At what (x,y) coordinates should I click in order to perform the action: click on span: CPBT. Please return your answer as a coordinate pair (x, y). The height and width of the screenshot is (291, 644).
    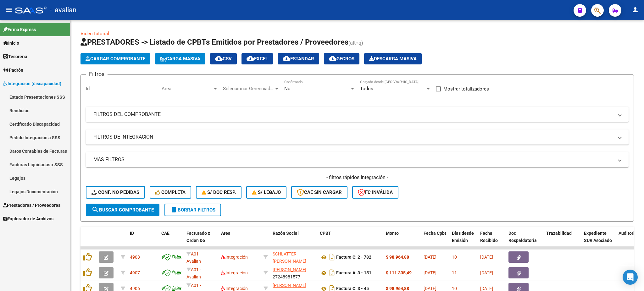
    Looking at the image, I should click on (326, 233).